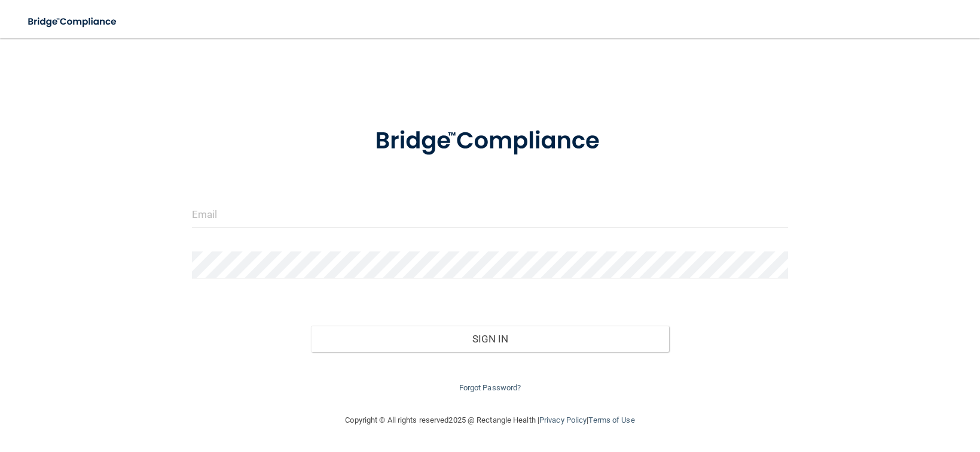 The height and width of the screenshot is (452, 980). I want to click on button: Sign In, so click(490, 339).